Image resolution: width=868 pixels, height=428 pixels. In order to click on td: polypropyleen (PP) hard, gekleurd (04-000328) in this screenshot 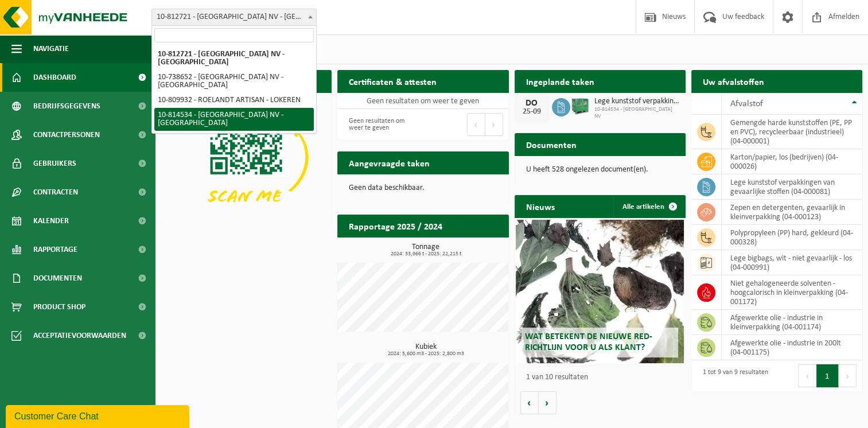, I will do `click(792, 238)`.